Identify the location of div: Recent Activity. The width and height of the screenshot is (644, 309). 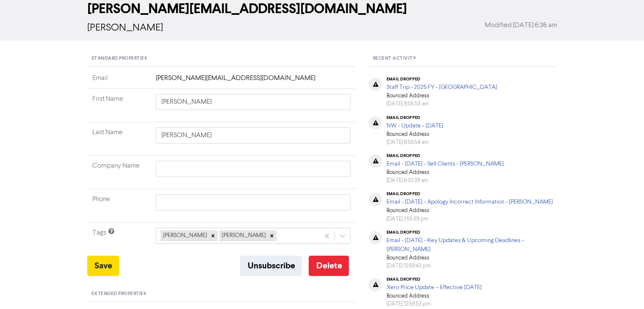
(462, 59).